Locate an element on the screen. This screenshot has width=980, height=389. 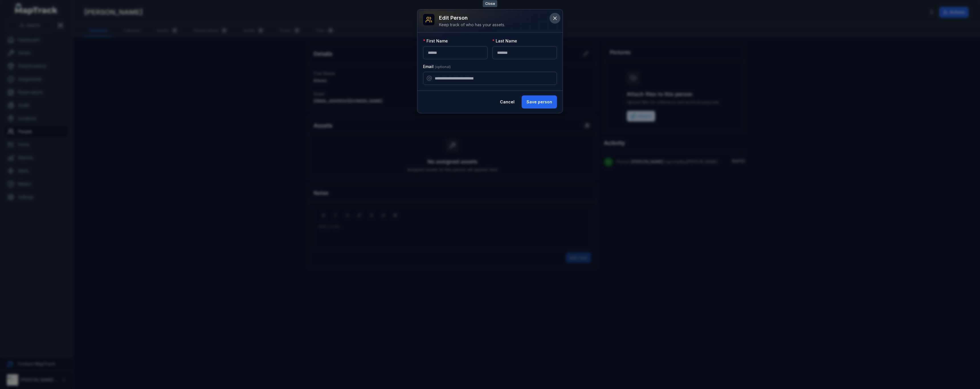
label: First Name is located at coordinates (435, 41).